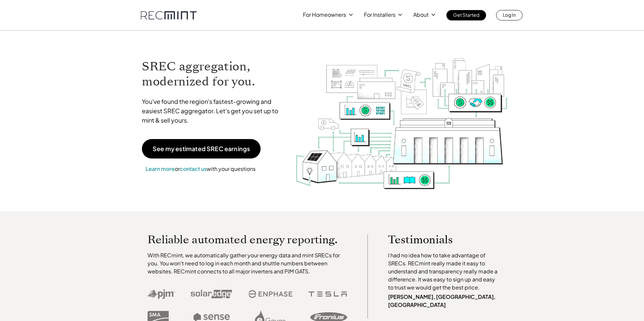 Image resolution: width=644 pixels, height=321 pixels. Describe the element at coordinates (421, 15) in the screenshot. I see `p: About` at that location.